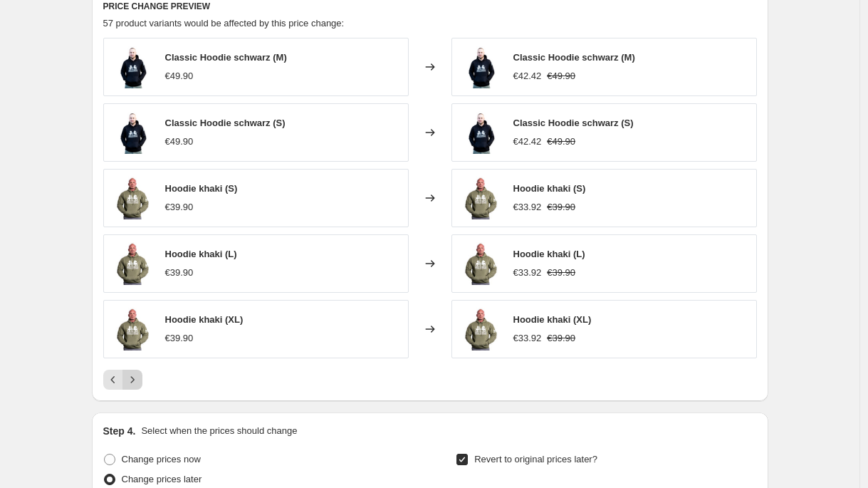 Image resolution: width=868 pixels, height=488 pixels. What do you see at coordinates (132, 379) in the screenshot?
I see `button: Next` at bounding box center [132, 379].